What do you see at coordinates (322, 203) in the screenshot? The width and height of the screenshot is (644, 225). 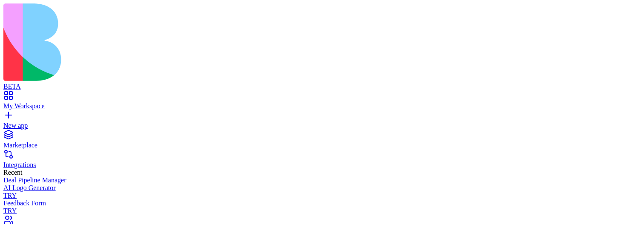 I see `div: Feedback Form` at bounding box center [322, 203].